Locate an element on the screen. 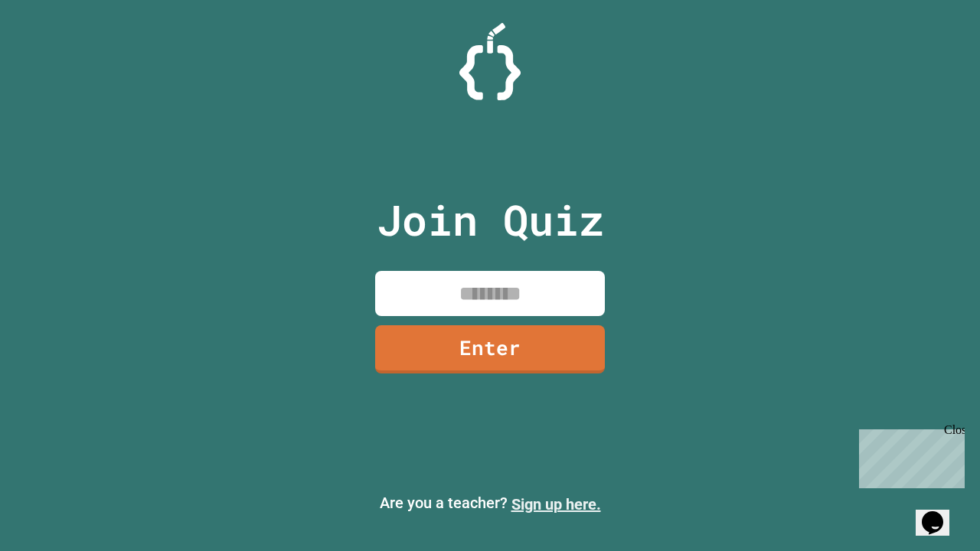 The width and height of the screenshot is (980, 551). a: Sign up here. is located at coordinates (556, 505).